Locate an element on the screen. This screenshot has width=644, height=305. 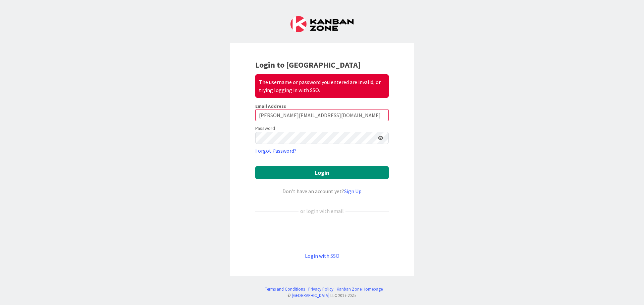
a: Terms and Conditions is located at coordinates (285, 289).